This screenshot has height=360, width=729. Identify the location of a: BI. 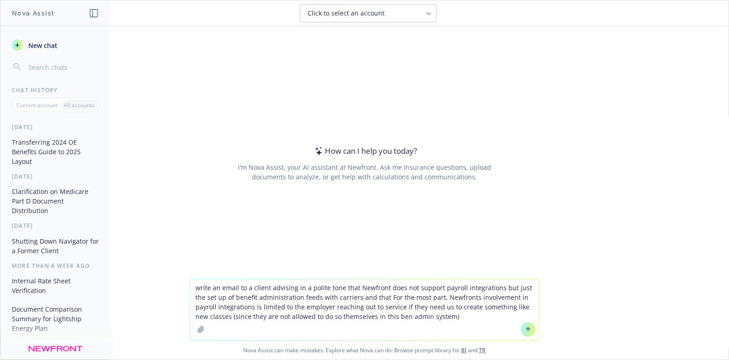
(464, 350).